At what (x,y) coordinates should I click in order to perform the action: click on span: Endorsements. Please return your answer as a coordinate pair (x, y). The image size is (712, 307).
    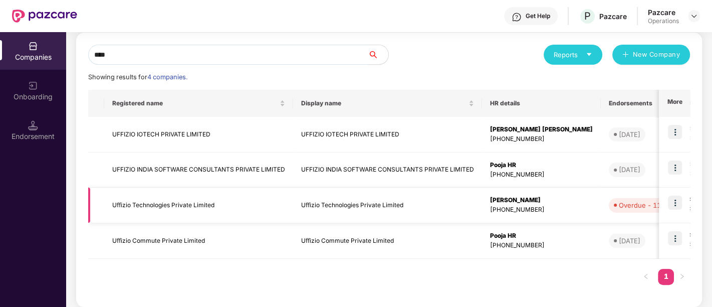
    Looking at the image, I should click on (635, 103).